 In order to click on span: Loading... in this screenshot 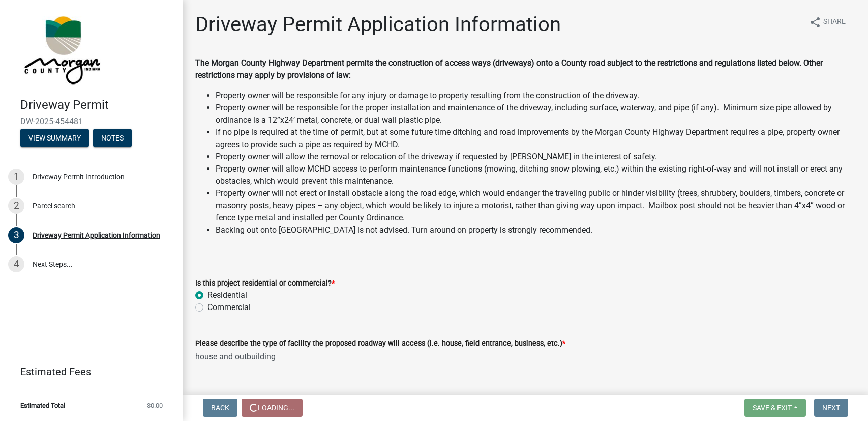, I will do `click(276, 408)`.